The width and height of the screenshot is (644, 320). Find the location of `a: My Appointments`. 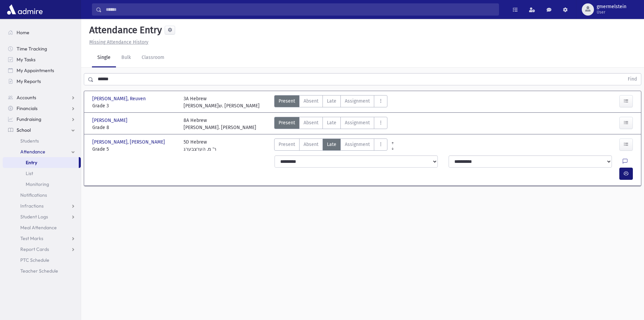

a: My Appointments is located at coordinates (41, 70).